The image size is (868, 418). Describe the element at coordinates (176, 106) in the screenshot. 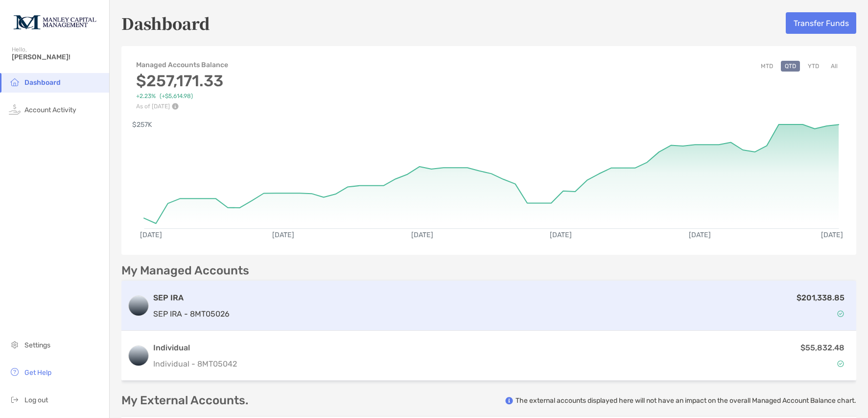

I see `img: Performance Info` at that location.